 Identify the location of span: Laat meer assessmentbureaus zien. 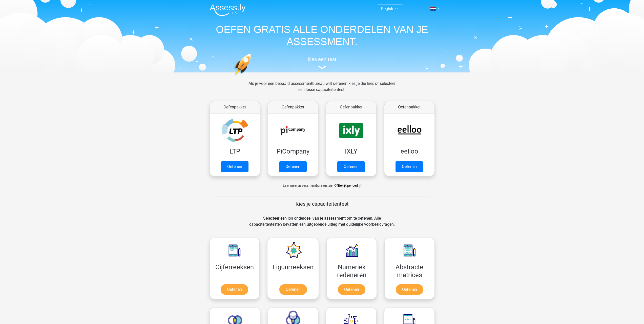
(308, 185).